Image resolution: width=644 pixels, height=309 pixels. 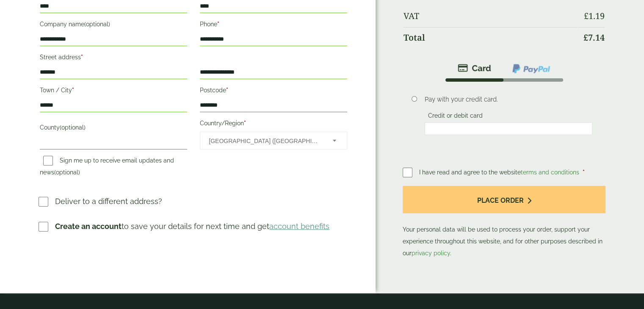 I want to click on label: Country/Region, so click(x=274, y=125).